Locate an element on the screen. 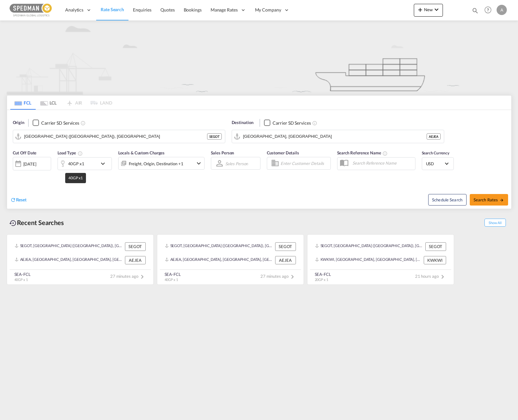 The image size is (518, 420). span: Search Rates is located at coordinates (489, 199).